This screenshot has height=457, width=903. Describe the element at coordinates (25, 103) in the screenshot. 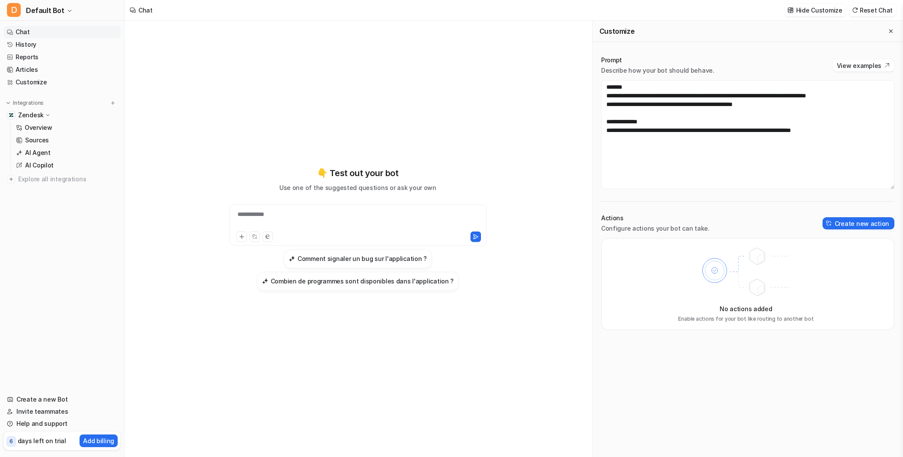

I see `button: Integrations` at that location.